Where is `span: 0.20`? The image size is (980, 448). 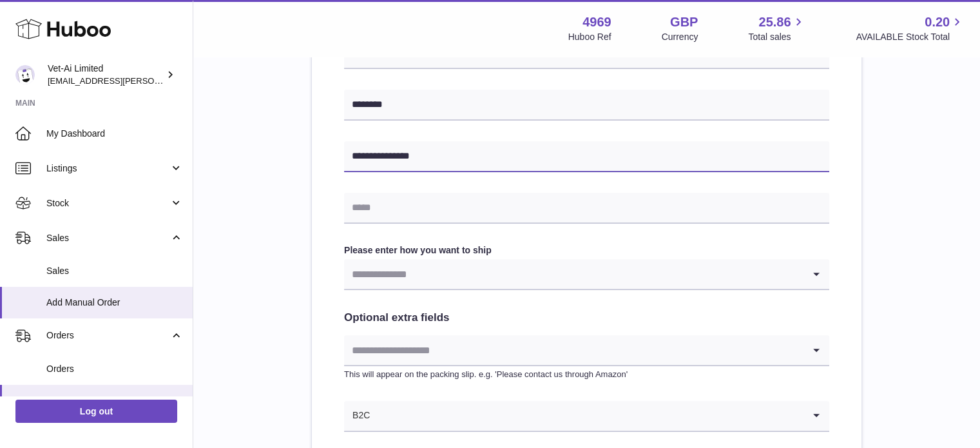
span: 0.20 is located at coordinates (936, 22).